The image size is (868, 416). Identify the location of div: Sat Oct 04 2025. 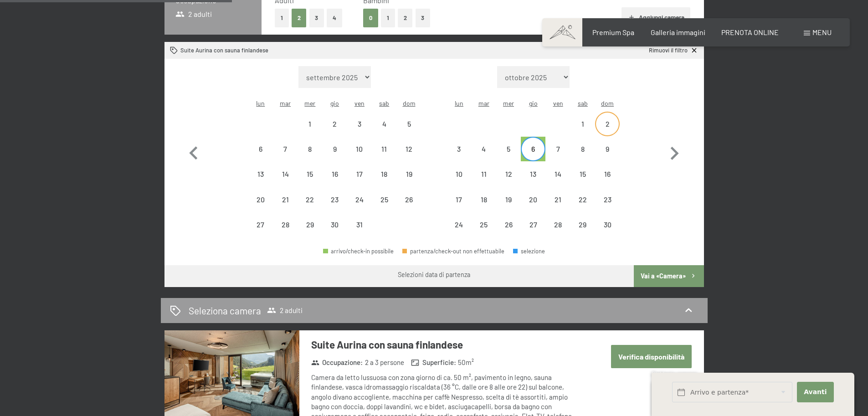
(384, 124).